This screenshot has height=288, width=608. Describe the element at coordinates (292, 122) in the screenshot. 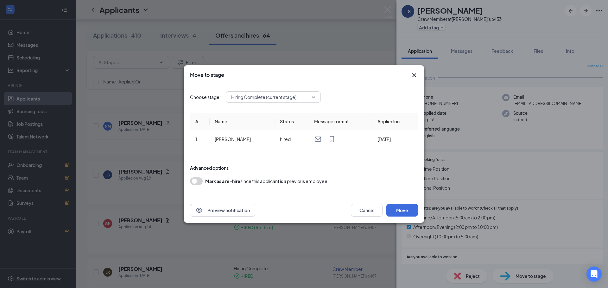

I see `th: Status` at that location.